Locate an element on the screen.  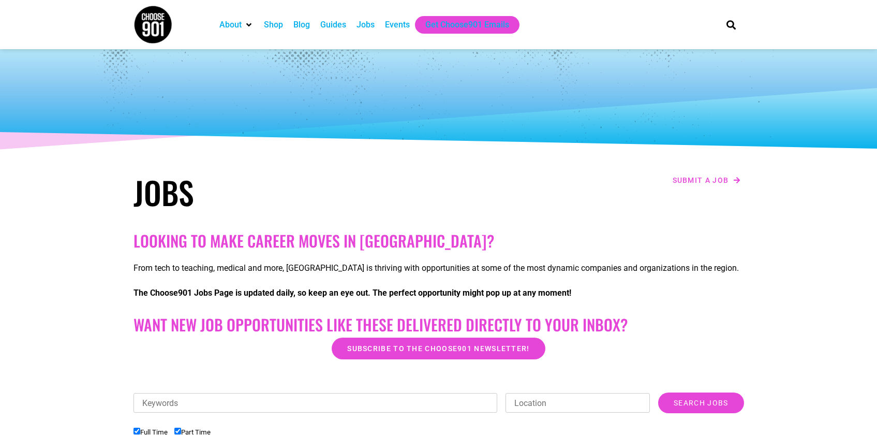
span: Submit a job is located at coordinates (701, 180).